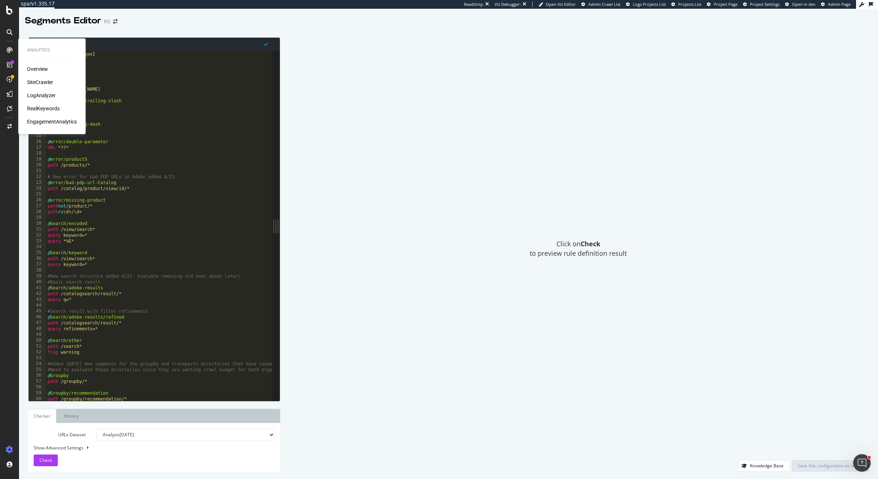 This screenshot has height=479, width=878. I want to click on a: Open in dev, so click(800, 4).